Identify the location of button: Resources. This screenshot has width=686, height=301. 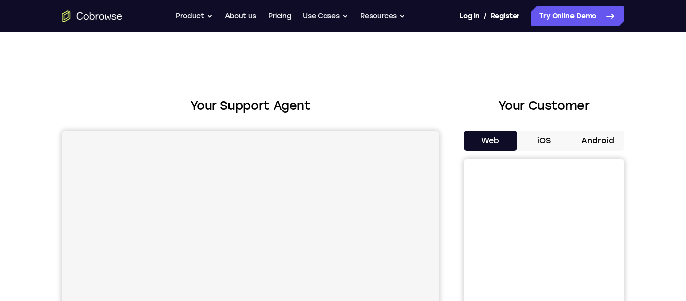
(382, 16).